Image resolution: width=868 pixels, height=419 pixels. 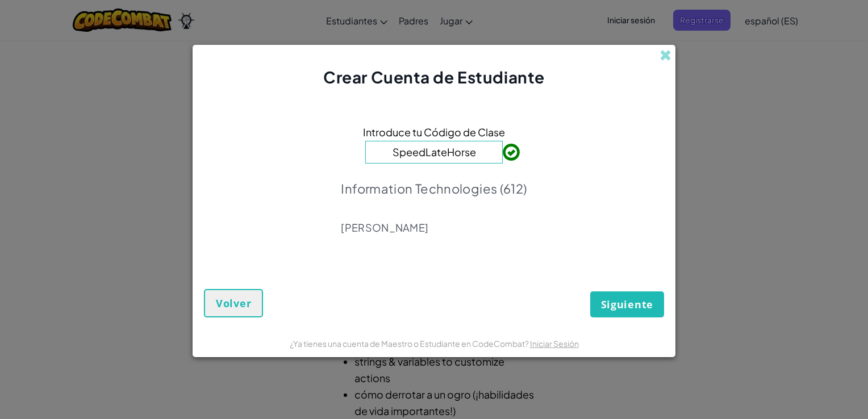 What do you see at coordinates (234, 303) in the screenshot?
I see `button: Volver` at bounding box center [234, 303].